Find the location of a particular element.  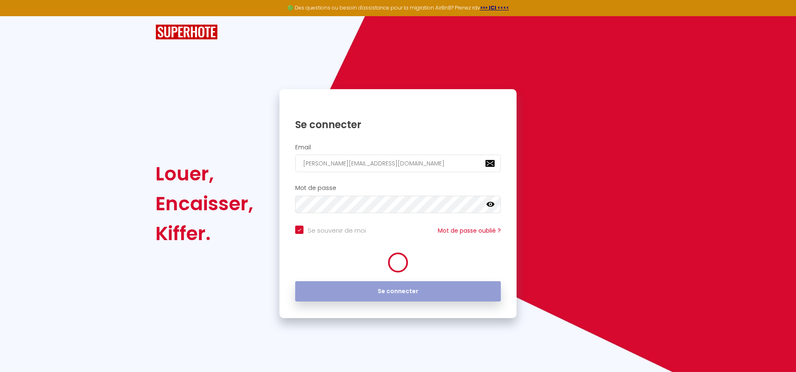

h1: Se connecter is located at coordinates (398, 124).